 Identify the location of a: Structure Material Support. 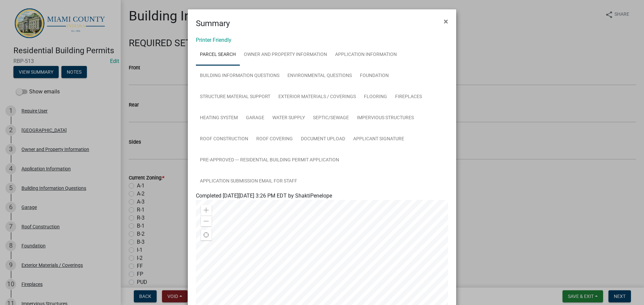
(235, 97).